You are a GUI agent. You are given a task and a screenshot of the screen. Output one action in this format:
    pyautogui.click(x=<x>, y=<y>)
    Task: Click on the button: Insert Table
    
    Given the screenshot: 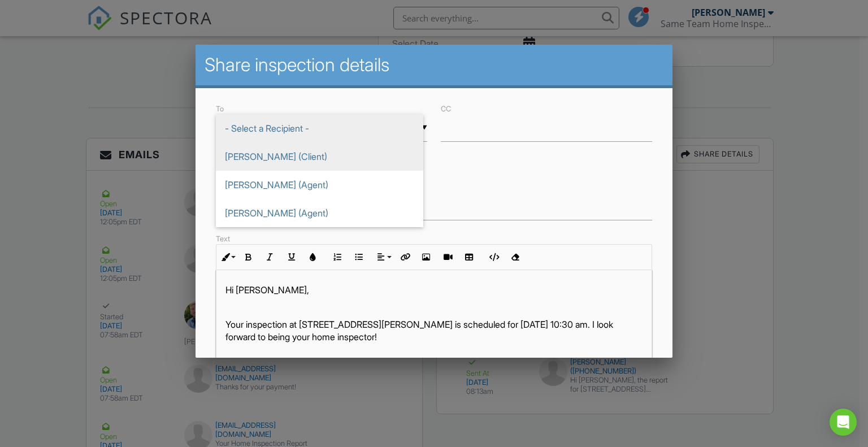 What is the action you would take?
    pyautogui.click(x=469, y=257)
    